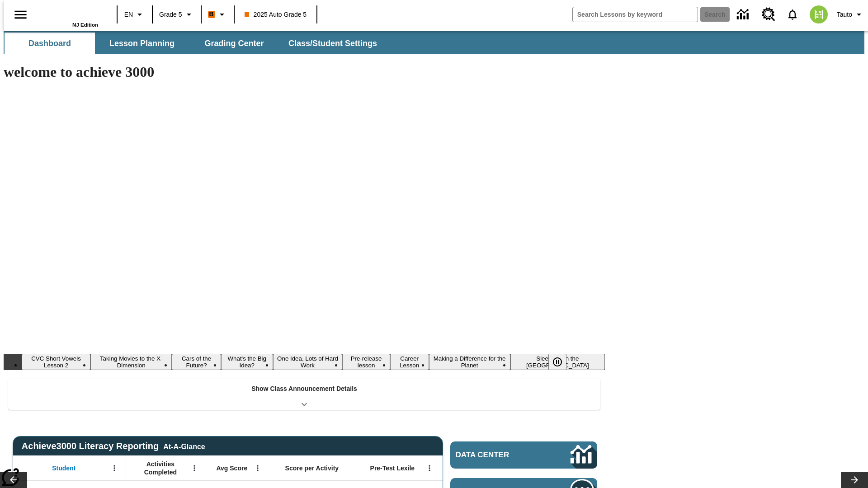 The height and width of the screenshot is (488, 868). What do you see at coordinates (818, 15) in the screenshot?
I see `button: Select a new avatar` at bounding box center [818, 15].